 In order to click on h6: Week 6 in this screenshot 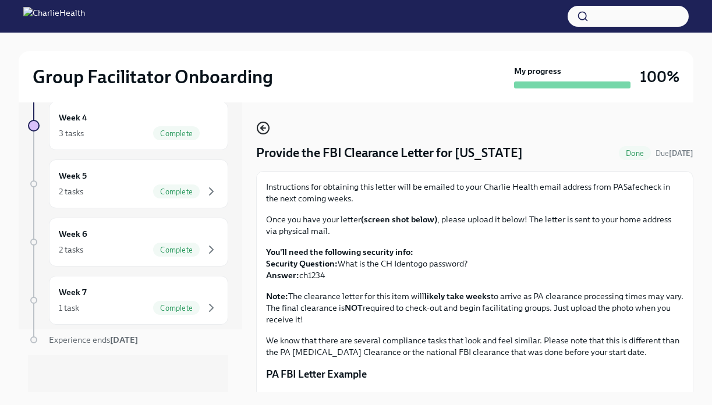, I will do `click(73, 234)`.